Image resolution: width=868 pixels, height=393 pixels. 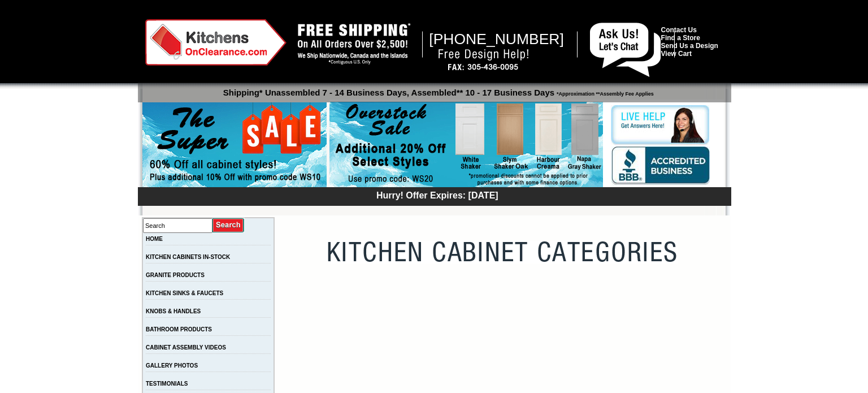 I want to click on p: Shipping* Unassembled 7 - 14 Business Days, Assembled** 10 - 17 Business Days, so click(x=437, y=89).